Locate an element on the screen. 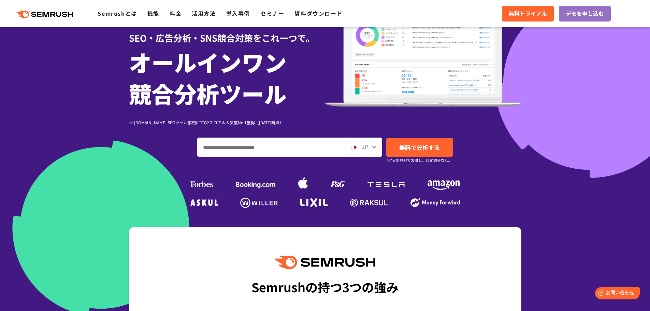  span: JP is located at coordinates (365, 146).